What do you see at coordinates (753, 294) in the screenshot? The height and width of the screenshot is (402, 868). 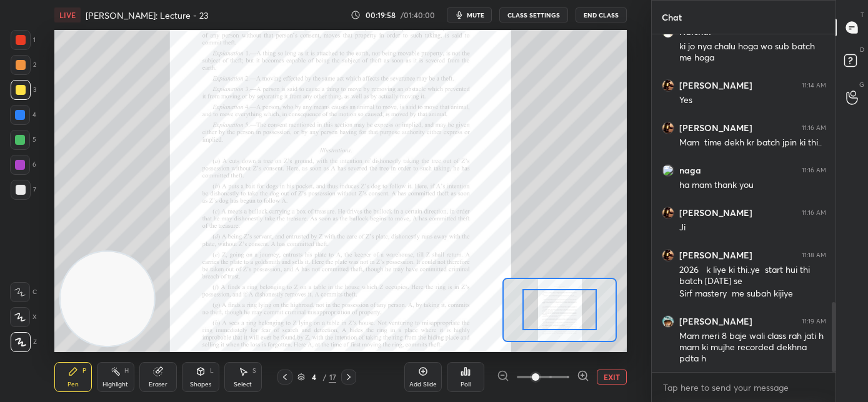 I see `div: Sirf mastery me subah kijiye` at bounding box center [753, 294].